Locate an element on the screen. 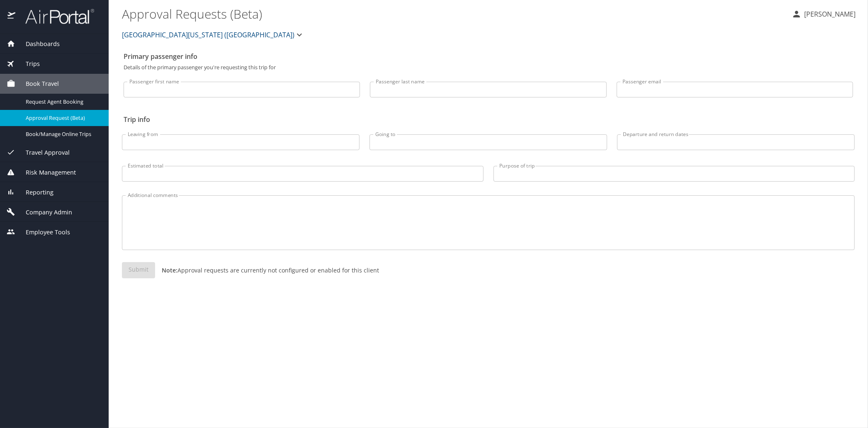  span: Trips is located at coordinates (28, 64).